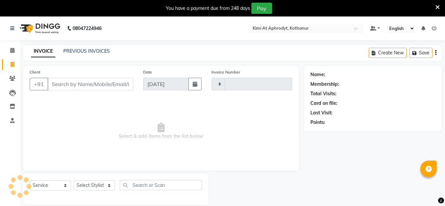 This screenshot has height=206, width=445. I want to click on div: Membership:, so click(325, 84).